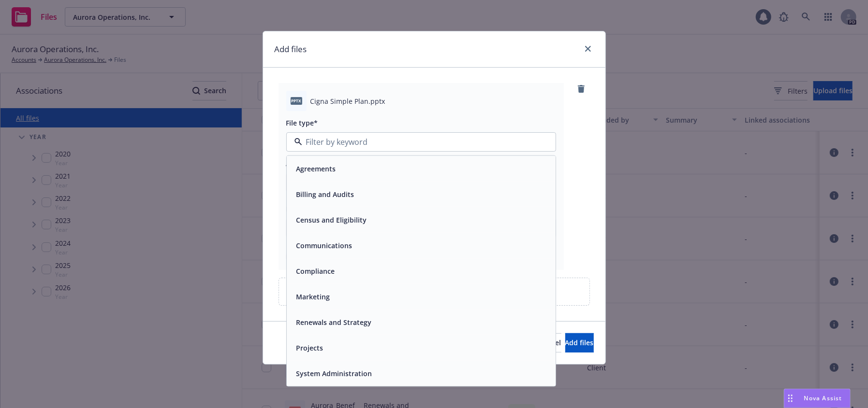 Image resolution: width=868 pixels, height=408 pixels. I want to click on span: Add files, so click(579, 342).